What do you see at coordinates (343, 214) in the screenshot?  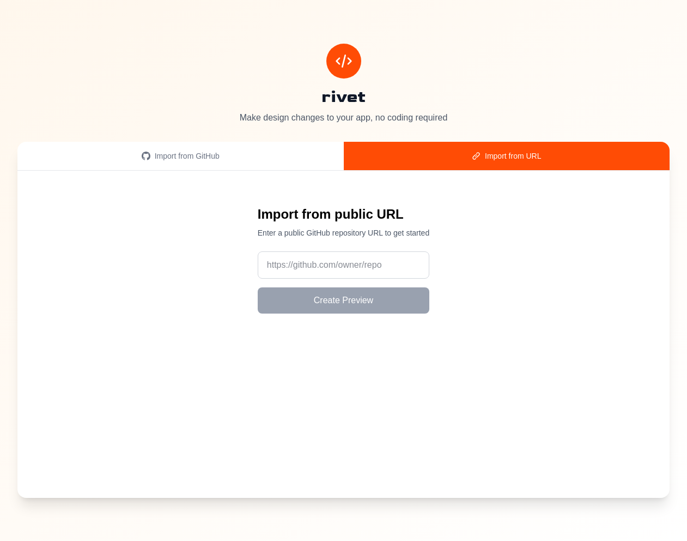 I see `h2: Import from public URL` at bounding box center [343, 214].